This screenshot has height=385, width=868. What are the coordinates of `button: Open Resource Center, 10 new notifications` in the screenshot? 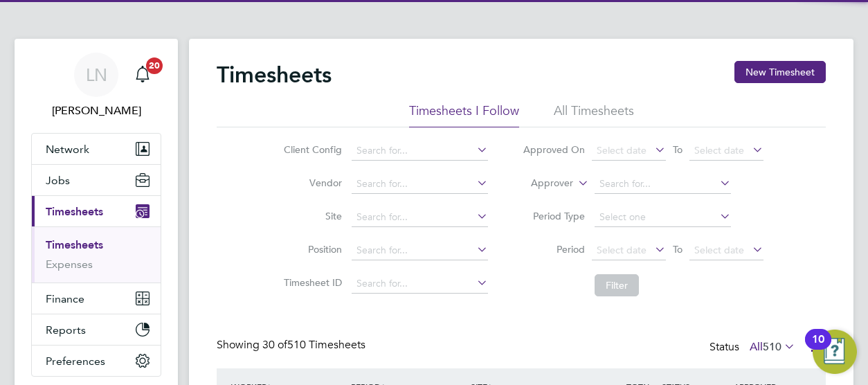 It's located at (834, 352).